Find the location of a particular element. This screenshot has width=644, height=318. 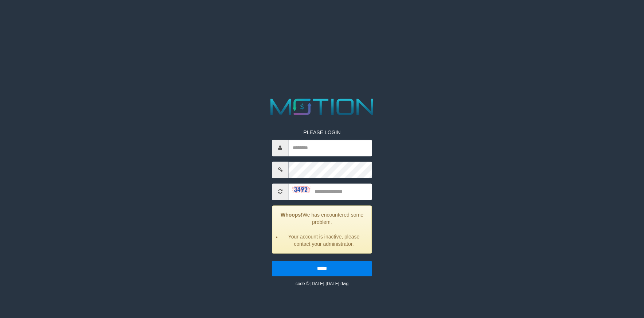

p: PLEASE LOGIN is located at coordinates (322, 132).